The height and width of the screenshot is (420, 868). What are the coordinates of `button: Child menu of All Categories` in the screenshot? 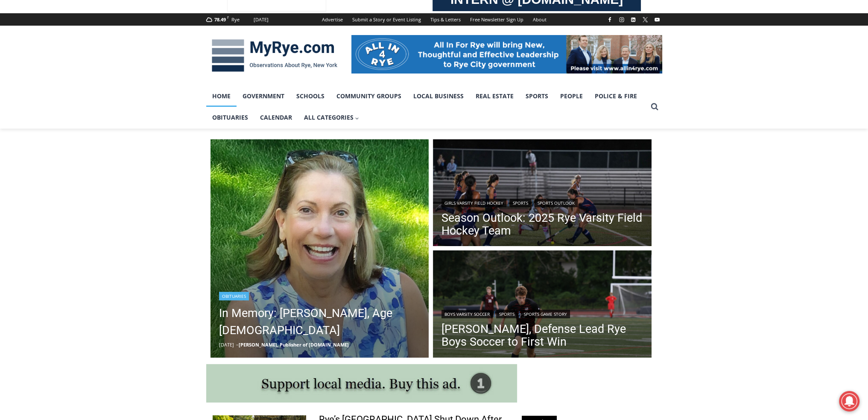 It's located at (332, 117).